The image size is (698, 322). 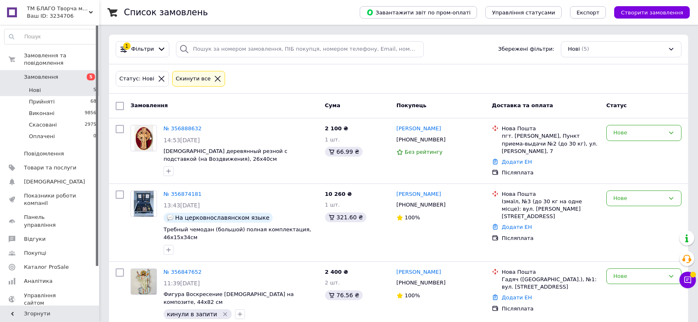 What do you see at coordinates (616, 105) in the screenshot?
I see `span: Статус` at bounding box center [616, 105].